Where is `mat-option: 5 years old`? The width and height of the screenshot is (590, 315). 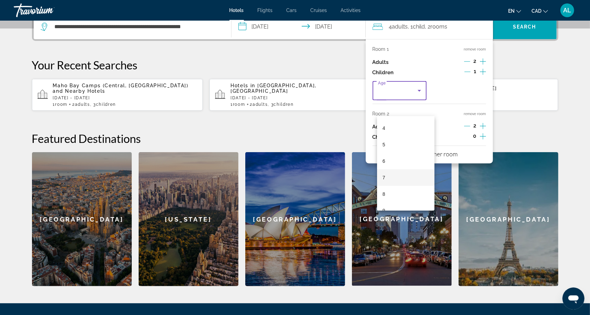 mat-option: 5 years old is located at coordinates (405, 145).